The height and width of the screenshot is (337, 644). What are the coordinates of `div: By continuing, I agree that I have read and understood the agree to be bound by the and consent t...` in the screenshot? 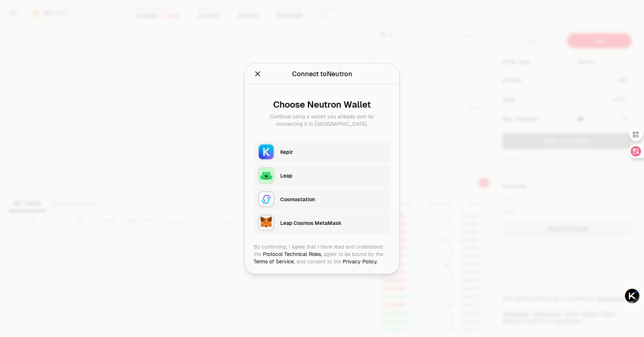 It's located at (322, 253).